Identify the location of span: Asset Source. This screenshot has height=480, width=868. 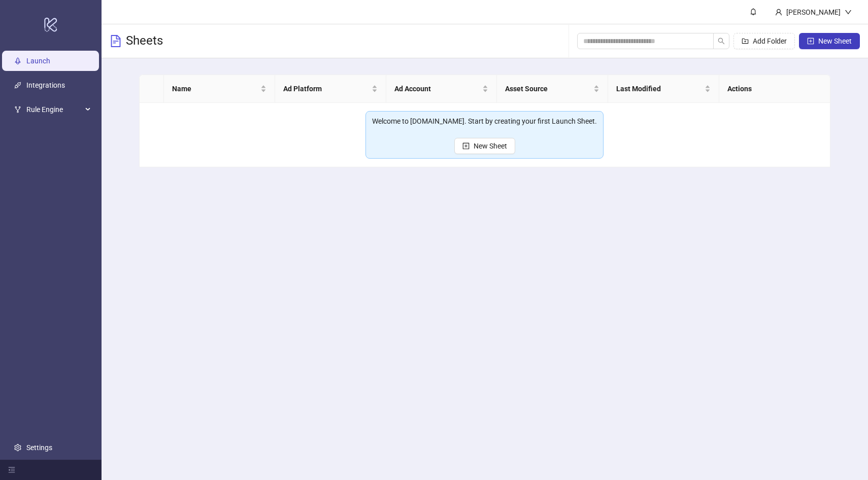
(548, 88).